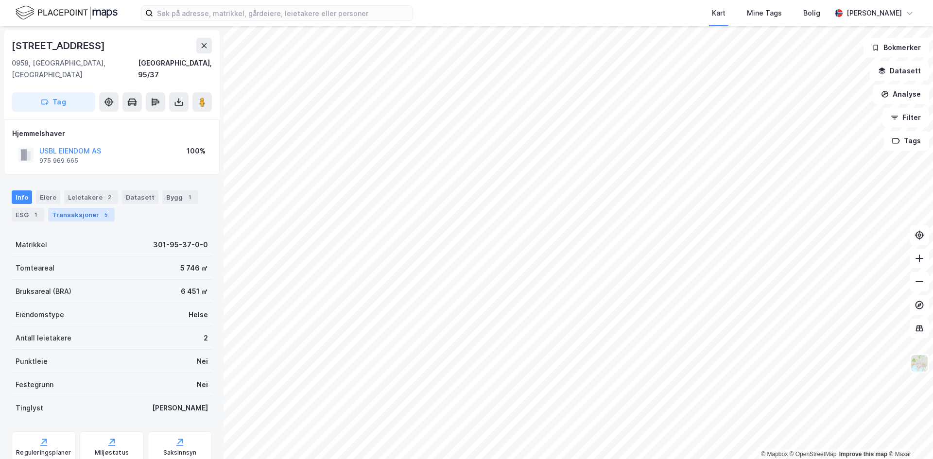 Image resolution: width=933 pixels, height=459 pixels. Describe the element at coordinates (196, 151) in the screenshot. I see `div: 100%` at that location.